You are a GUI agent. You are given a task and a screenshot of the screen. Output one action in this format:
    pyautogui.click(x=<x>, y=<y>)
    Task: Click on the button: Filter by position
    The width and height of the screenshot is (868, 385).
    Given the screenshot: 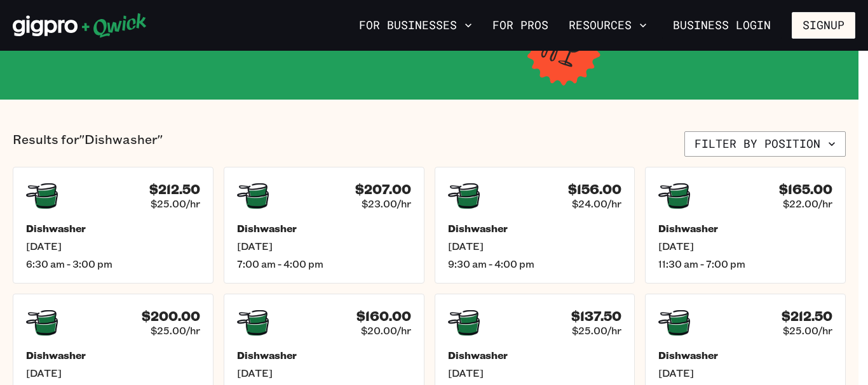 What is the action you would take?
    pyautogui.click(x=765, y=144)
    